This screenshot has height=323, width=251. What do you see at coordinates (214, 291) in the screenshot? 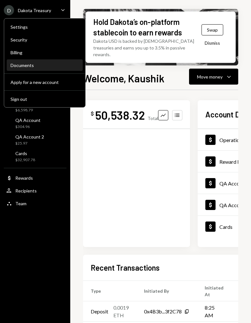
I see `th: Initiated At` at bounding box center [214, 291].